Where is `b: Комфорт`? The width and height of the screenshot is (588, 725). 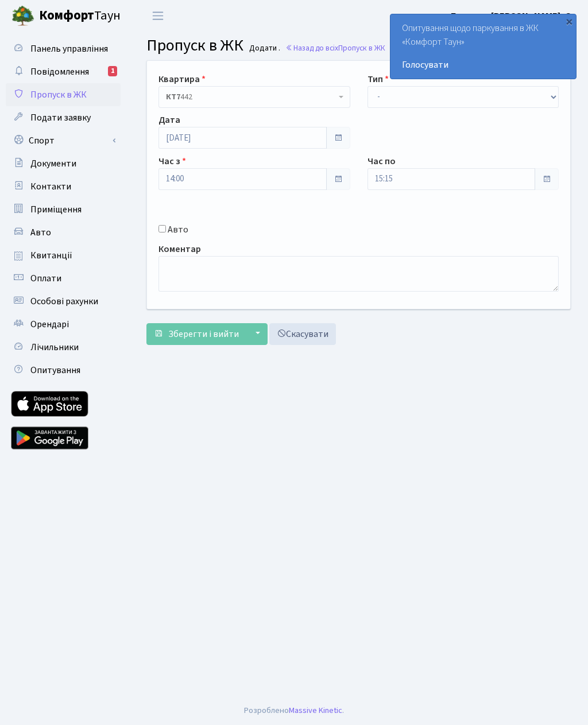
b: Комфорт is located at coordinates (67, 16).